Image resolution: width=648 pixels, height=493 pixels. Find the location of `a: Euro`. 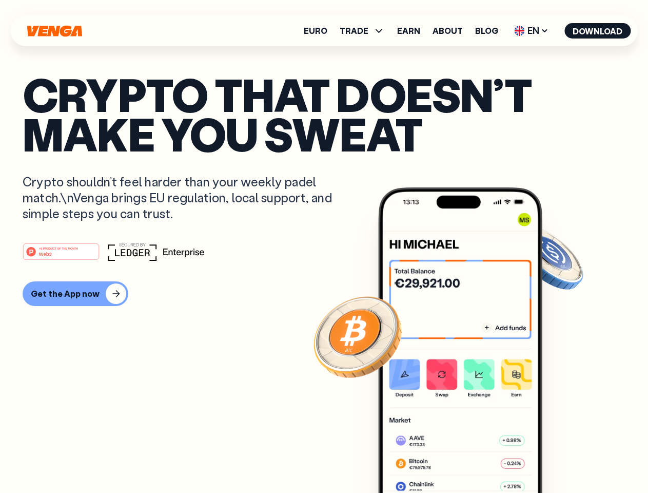

a: Euro is located at coordinates (316, 31).